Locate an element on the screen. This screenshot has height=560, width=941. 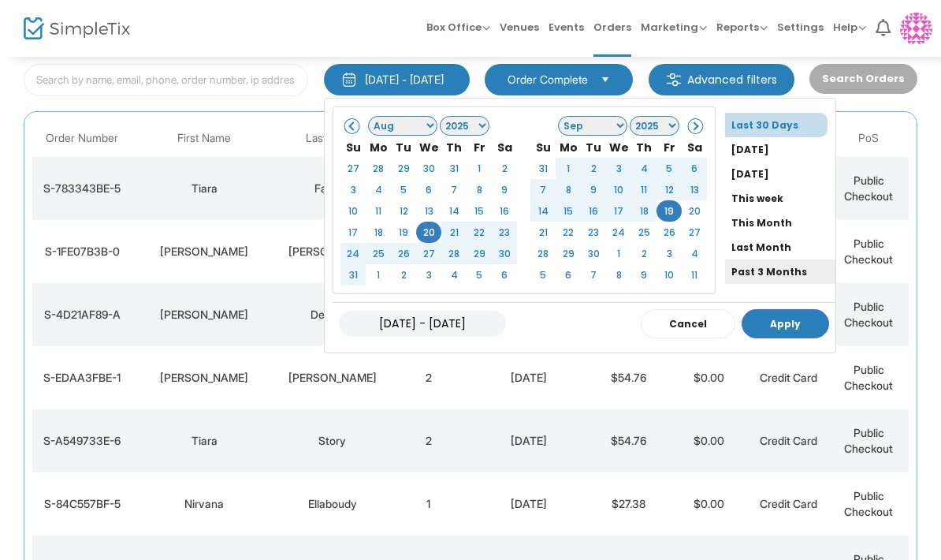
span: Reports is located at coordinates (742, 26).